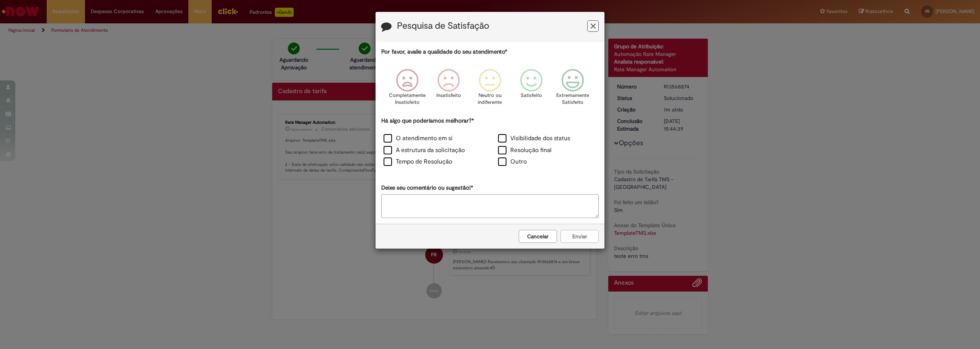 This screenshot has height=349, width=980. I want to click on div: Completamente Insatisfeito, so click(407, 89).